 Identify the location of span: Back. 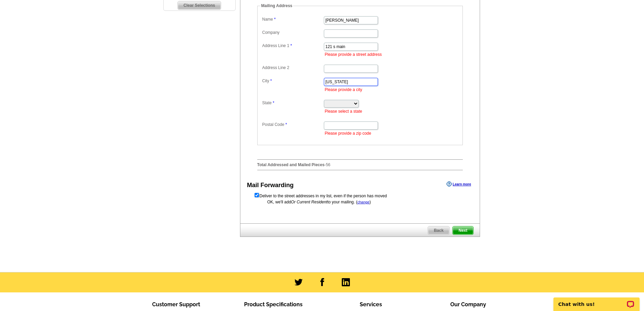
(439, 230).